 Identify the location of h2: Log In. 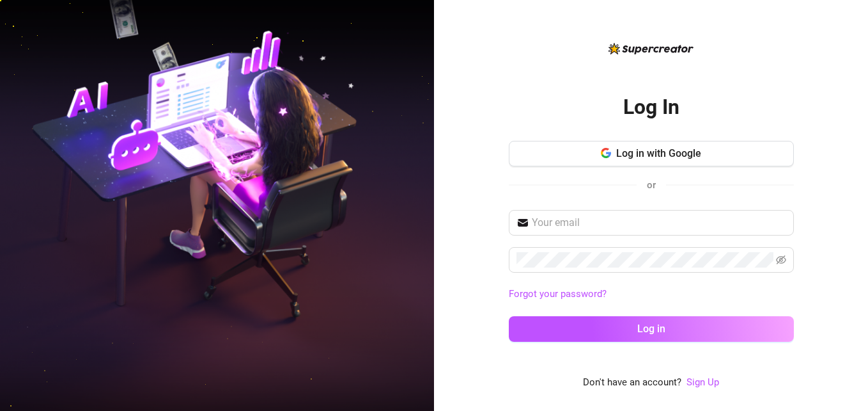
(651, 107).